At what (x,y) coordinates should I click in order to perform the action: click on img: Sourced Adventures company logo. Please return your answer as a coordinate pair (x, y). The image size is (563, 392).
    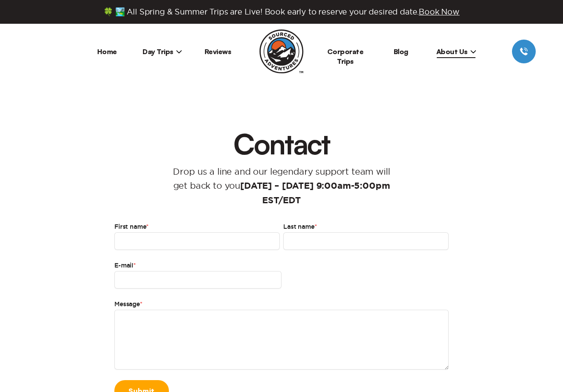
    Looking at the image, I should click on (281, 52).